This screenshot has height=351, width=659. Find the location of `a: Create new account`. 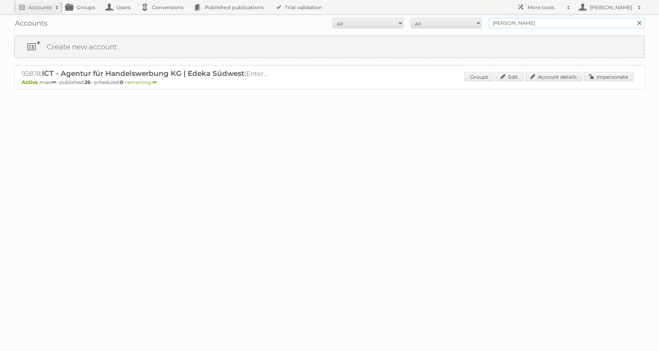

a: Create new account is located at coordinates (329, 47).